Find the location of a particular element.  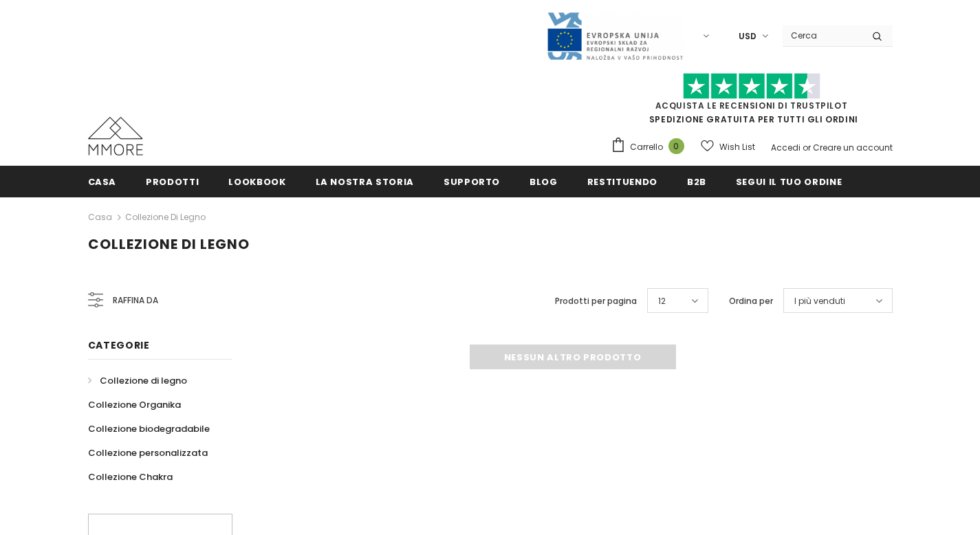

span: Restituendo is located at coordinates (623, 181).